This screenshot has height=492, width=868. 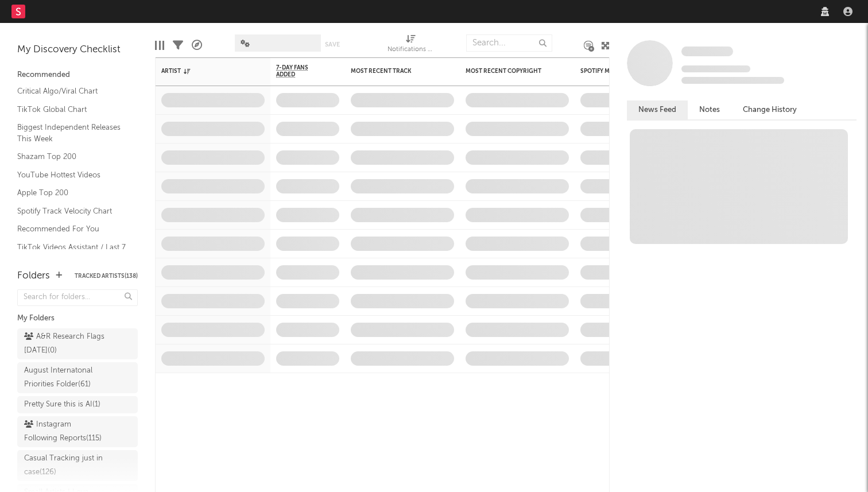 I want to click on a: Spotify Track Velocity Chart, so click(x=72, y=211).